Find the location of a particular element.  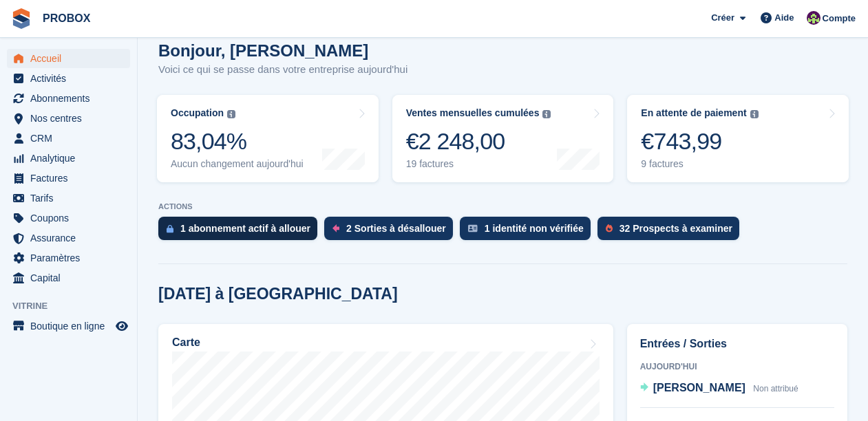

div: 32 Prospects à examiner is located at coordinates (676, 228).